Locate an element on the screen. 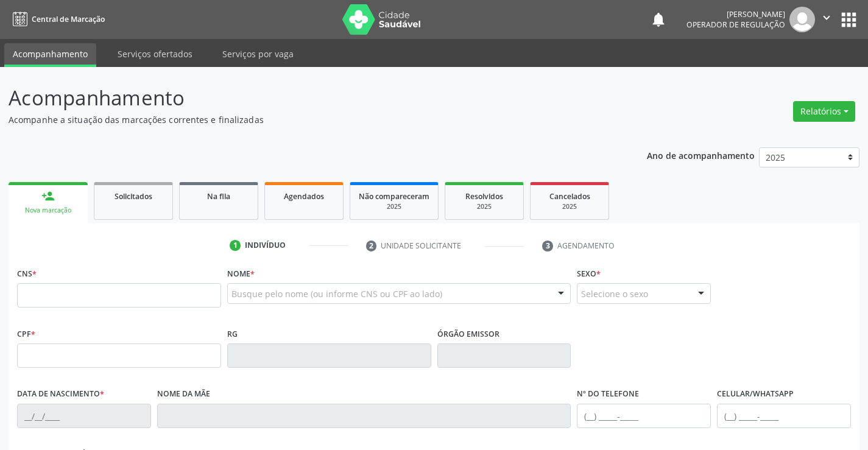 The image size is (868, 450). button: apps is located at coordinates (848, 20).